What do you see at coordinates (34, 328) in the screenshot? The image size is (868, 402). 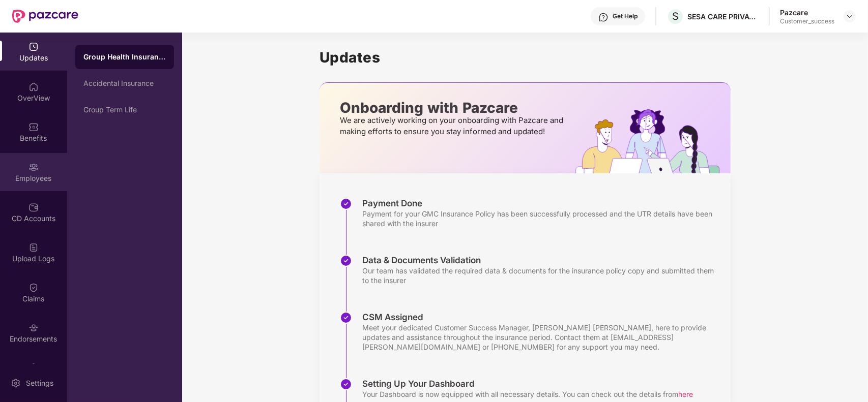 I see `img: svg+xml;base64,PHN2ZyBpZD0iRW5kb3JzZW1lbnRzIiB4bWxucz0iaHR0cDovL3d3dy53My5vcmcvMjAwMC9zdmciIHdpZH...` at bounding box center [34, 328].